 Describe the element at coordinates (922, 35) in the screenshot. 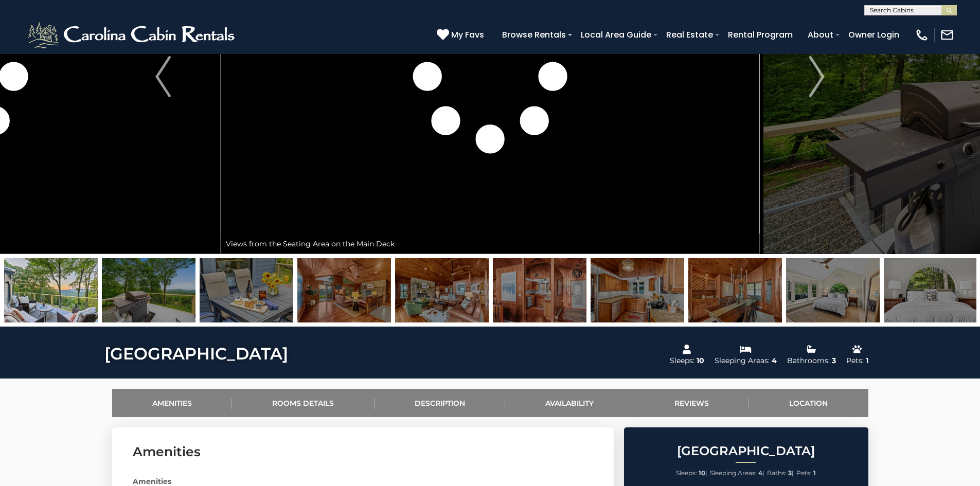

I see `img: phone-regular-white.png` at that location.